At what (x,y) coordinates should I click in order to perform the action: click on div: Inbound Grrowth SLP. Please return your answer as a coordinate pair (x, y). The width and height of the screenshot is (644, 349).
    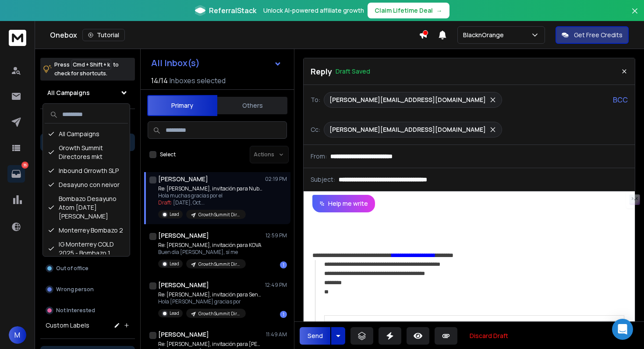
    Looking at the image, I should click on (86, 171).